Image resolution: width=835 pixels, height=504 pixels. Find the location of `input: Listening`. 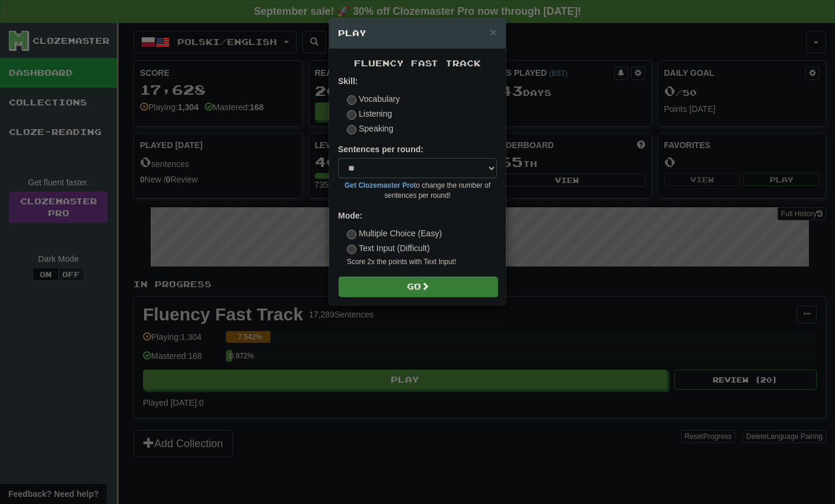

input: Listening is located at coordinates (352, 115).